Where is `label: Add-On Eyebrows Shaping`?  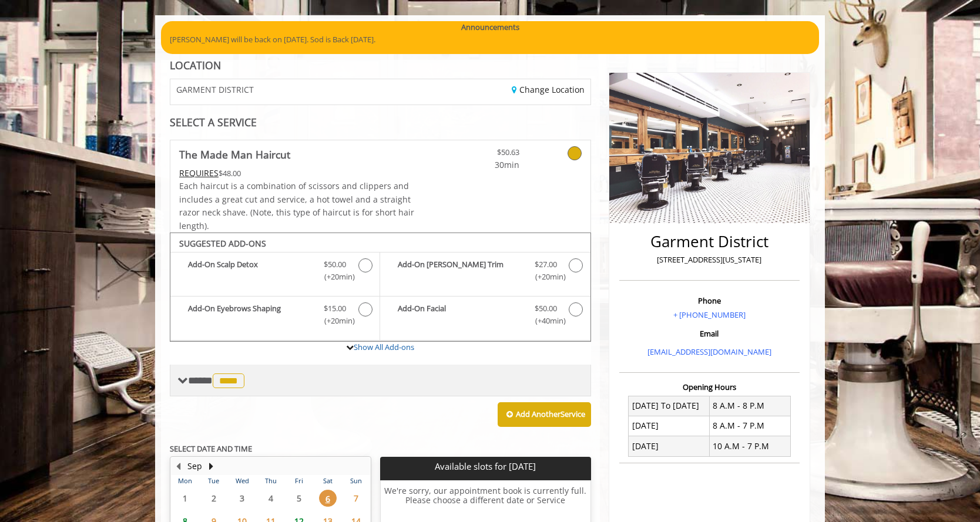
label: Add-On Eyebrows Shaping is located at coordinates (275, 316).